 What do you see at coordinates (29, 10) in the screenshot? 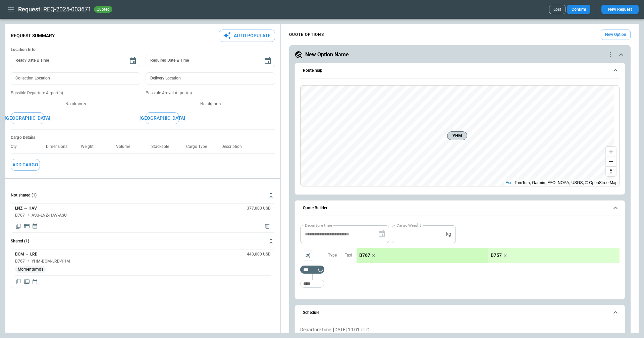
I see `h1: Request` at bounding box center [29, 10].